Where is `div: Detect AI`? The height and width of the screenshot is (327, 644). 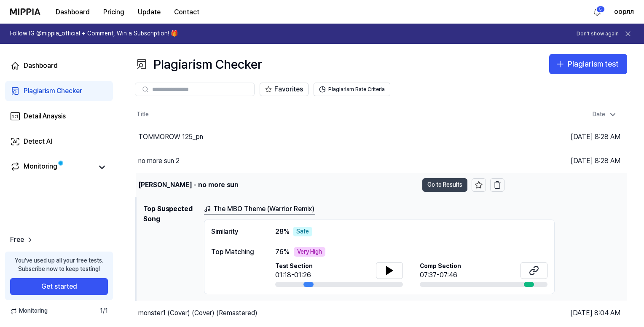 div: Detect AI is located at coordinates (38, 141).